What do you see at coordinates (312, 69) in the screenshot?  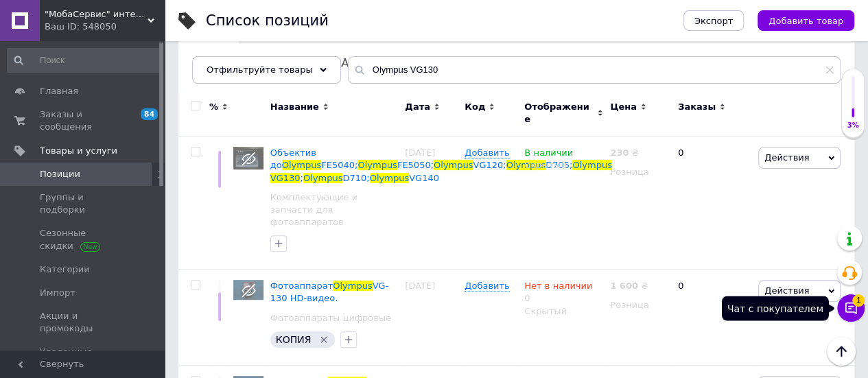 I see `div: Не показываются в Каталоге ProSale` at bounding box center [312, 69].